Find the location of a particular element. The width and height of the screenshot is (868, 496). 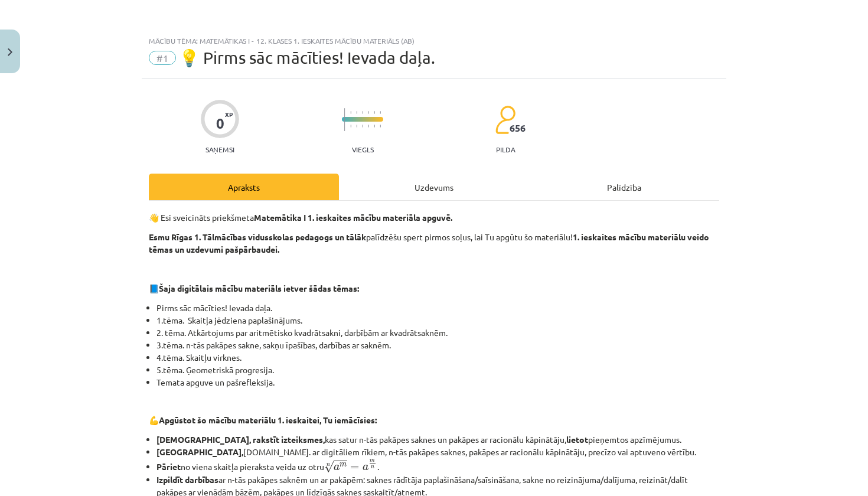

p: Saņemsi is located at coordinates (220, 149).